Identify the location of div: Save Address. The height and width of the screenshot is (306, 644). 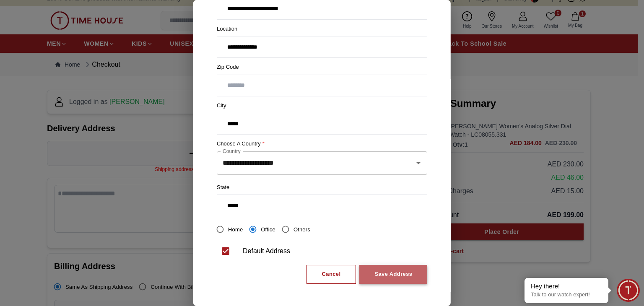
(394, 274).